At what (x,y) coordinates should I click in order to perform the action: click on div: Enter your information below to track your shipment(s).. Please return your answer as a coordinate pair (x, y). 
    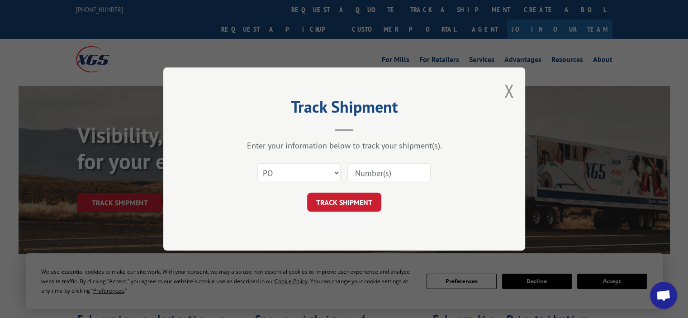
    Looking at the image, I should click on (344, 145).